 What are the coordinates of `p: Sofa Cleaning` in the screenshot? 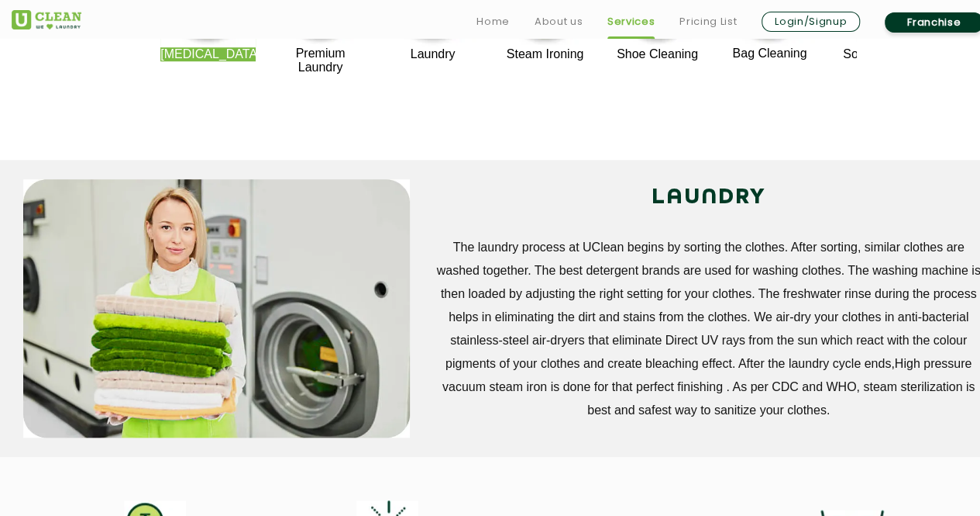 It's located at (882, 54).